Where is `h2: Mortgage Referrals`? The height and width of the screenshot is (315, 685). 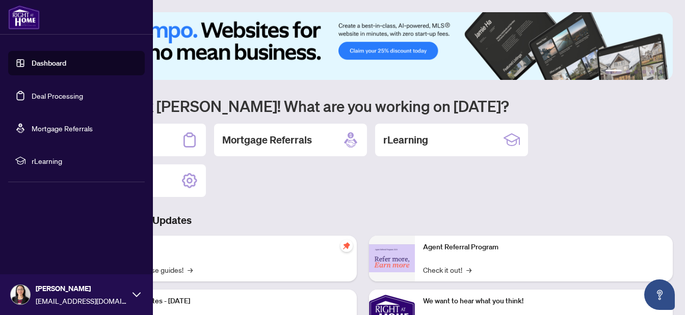 h2: Mortgage Referrals is located at coordinates (267, 140).